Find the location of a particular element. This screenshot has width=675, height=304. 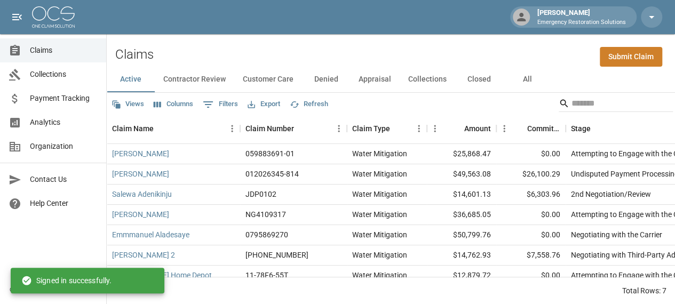

div: $14,762.93 is located at coordinates (462, 256).